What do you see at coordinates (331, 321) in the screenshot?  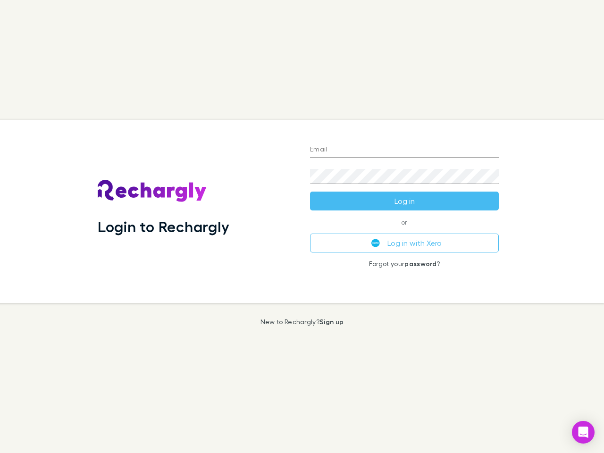 I see `a: Sign up` at bounding box center [331, 321].